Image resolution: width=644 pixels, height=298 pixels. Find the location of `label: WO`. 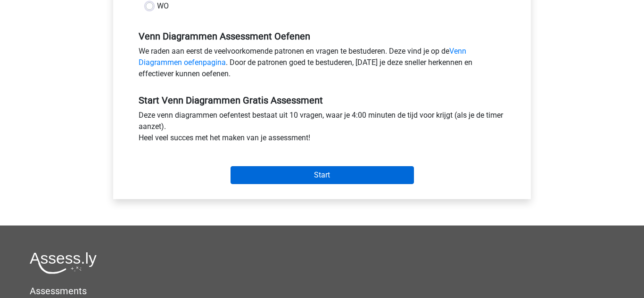

label: WO is located at coordinates (163, 6).